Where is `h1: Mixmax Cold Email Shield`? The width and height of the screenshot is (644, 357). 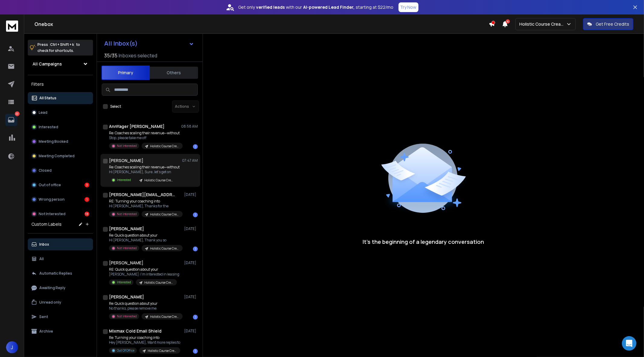 h1: Mixmax Cold Email Shield is located at coordinates (135, 331).